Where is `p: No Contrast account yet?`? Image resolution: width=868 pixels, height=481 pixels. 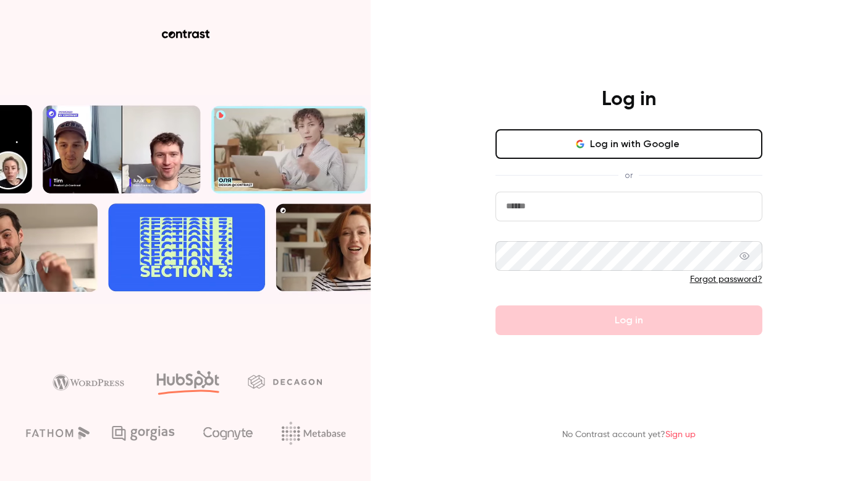 p: No Contrast account yet? is located at coordinates (629, 435).